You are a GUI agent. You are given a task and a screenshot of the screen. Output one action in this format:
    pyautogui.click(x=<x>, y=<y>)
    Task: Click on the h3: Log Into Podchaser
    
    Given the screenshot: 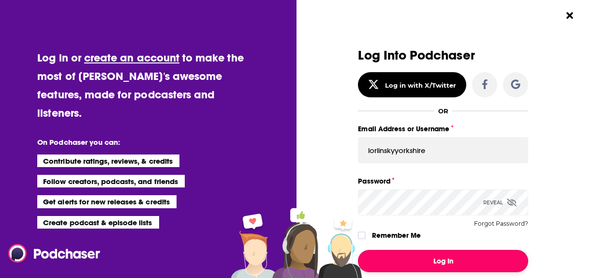 What is the action you would take?
    pyautogui.click(x=443, y=55)
    